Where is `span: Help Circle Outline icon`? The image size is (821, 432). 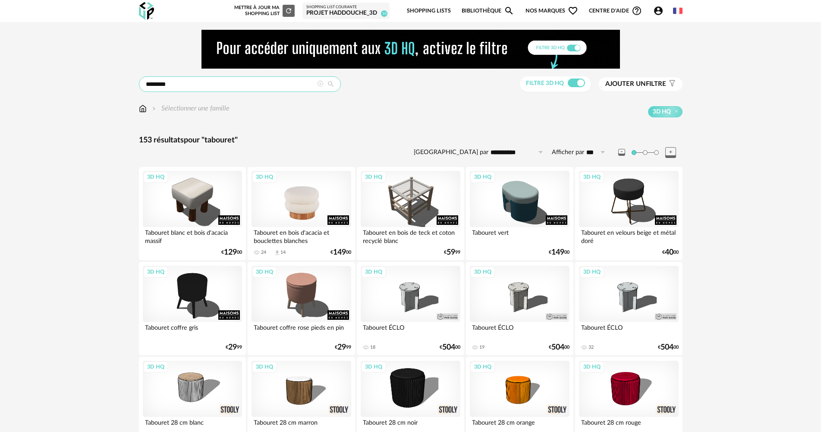 span: Help Circle Outline icon is located at coordinates (637, 11).